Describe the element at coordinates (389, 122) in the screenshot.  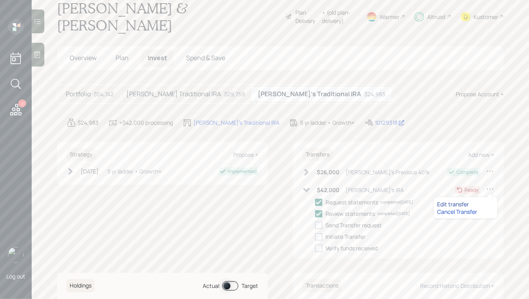
I see `div: 10129318` at that location.